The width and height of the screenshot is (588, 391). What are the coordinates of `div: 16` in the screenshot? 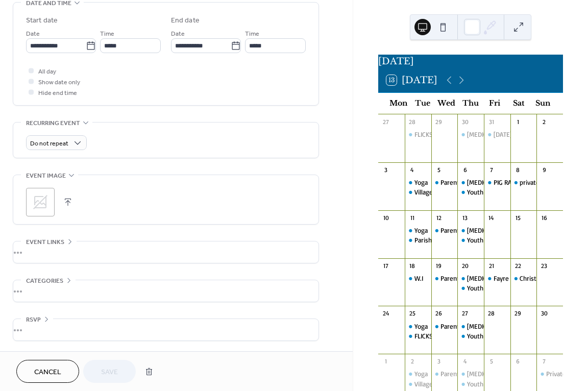 It's located at (545, 218).